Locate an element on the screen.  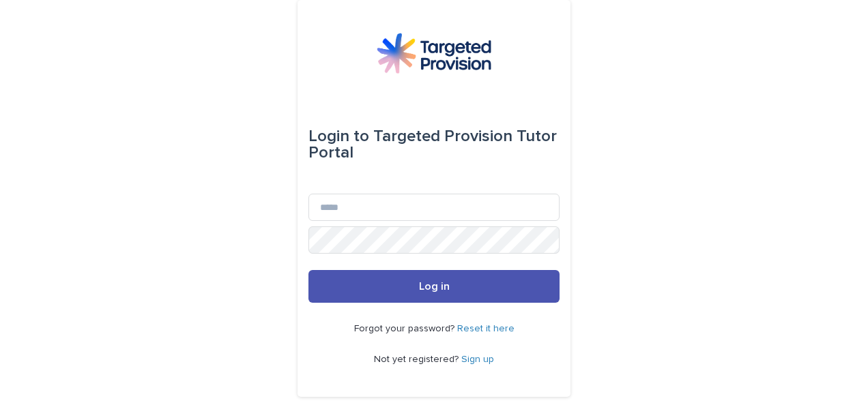
a: Sign up is located at coordinates (477, 359).